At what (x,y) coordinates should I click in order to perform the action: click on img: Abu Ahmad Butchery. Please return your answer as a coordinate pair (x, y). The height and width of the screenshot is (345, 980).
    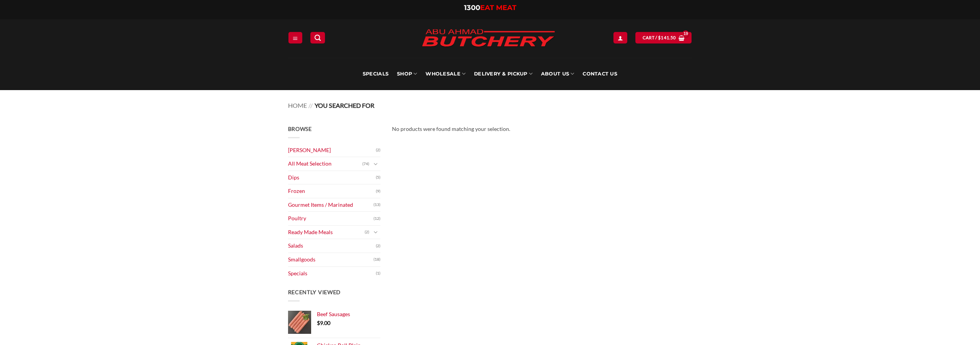
    Looking at the image, I should click on (488, 38).